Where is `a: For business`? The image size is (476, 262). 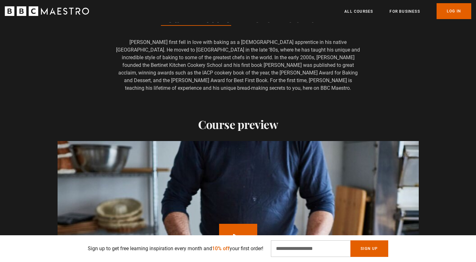
a: For business is located at coordinates (404, 11).